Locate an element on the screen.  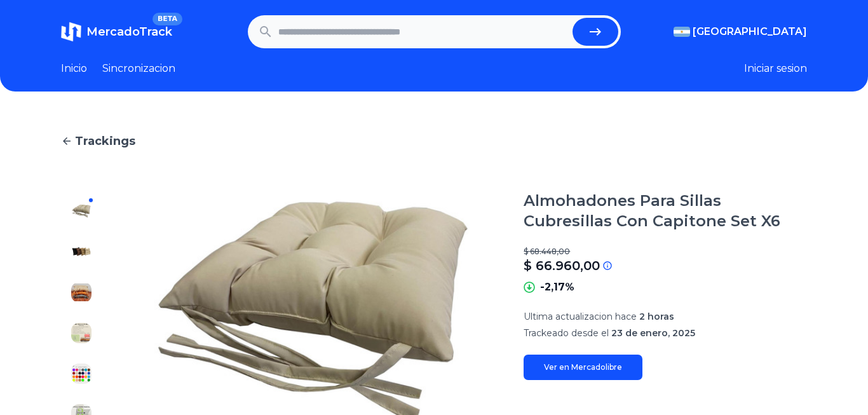
p: $ 68.448,00 is located at coordinates (665, 252).